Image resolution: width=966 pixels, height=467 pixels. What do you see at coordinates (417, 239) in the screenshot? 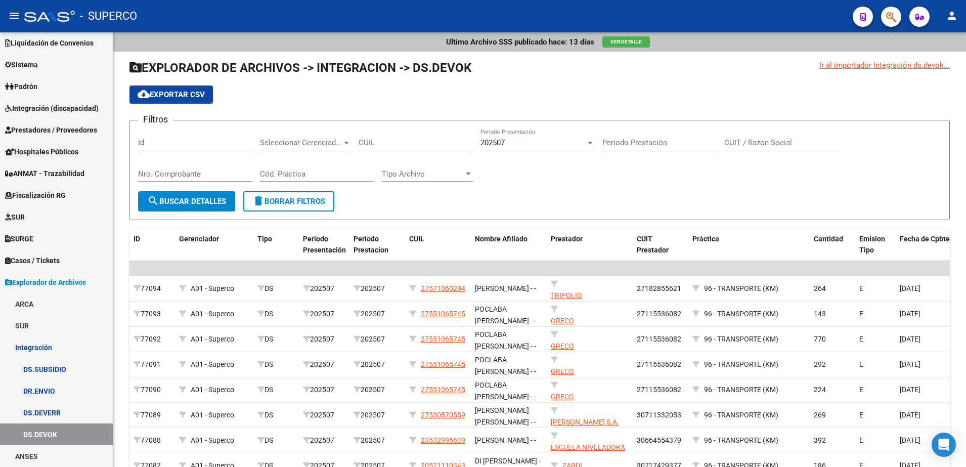
I see `span: CUIL` at bounding box center [417, 239].